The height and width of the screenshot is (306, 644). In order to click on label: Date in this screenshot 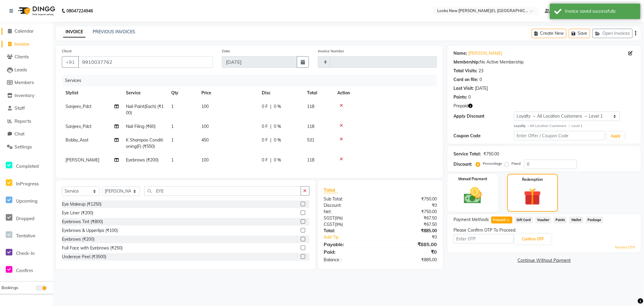, I will do `click(226, 51)`.